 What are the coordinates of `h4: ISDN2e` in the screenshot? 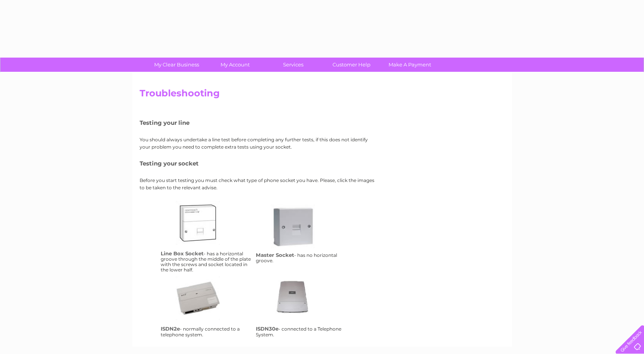 It's located at (170, 329).